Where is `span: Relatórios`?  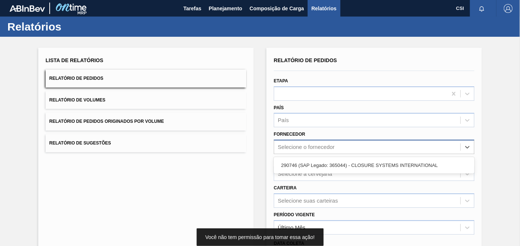
span: Relatórios is located at coordinates (324, 8).